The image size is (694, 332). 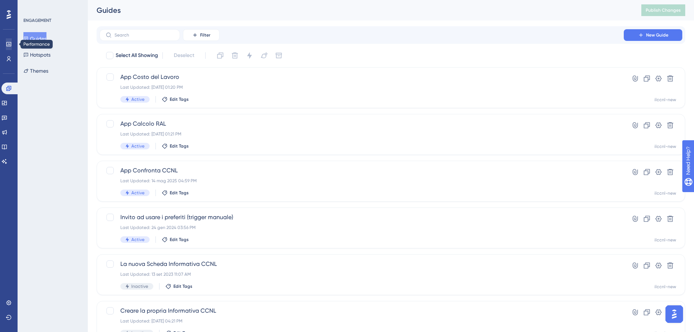 What do you see at coordinates (37, 55) in the screenshot?
I see `button: Hotspots` at bounding box center [37, 55].